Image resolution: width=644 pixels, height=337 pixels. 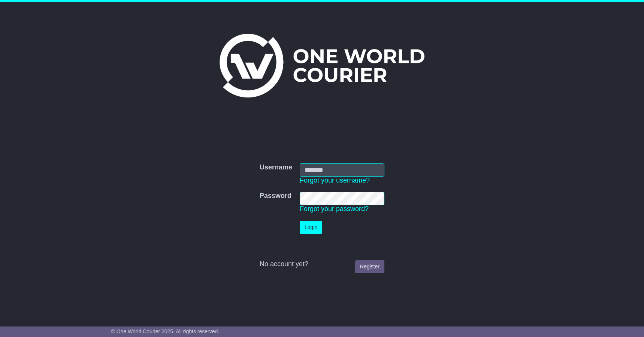 What do you see at coordinates (311, 227) in the screenshot?
I see `button: Login` at bounding box center [311, 227].